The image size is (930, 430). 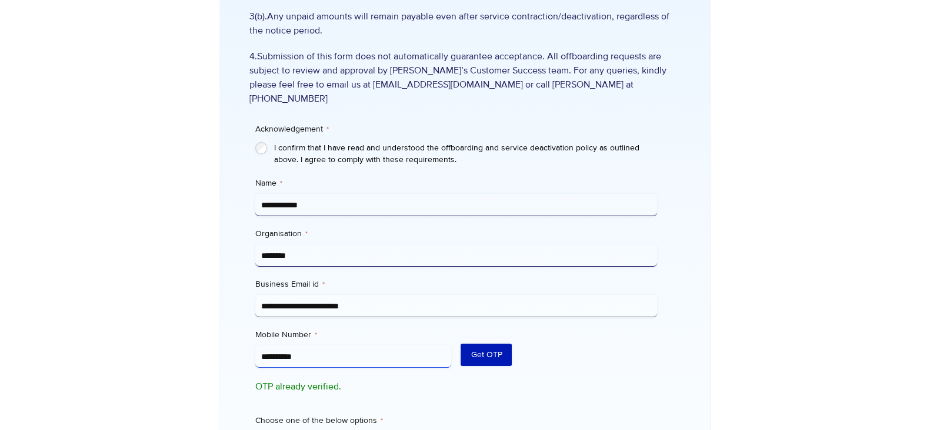 I want to click on label: Business Email id, so click(x=456, y=285).